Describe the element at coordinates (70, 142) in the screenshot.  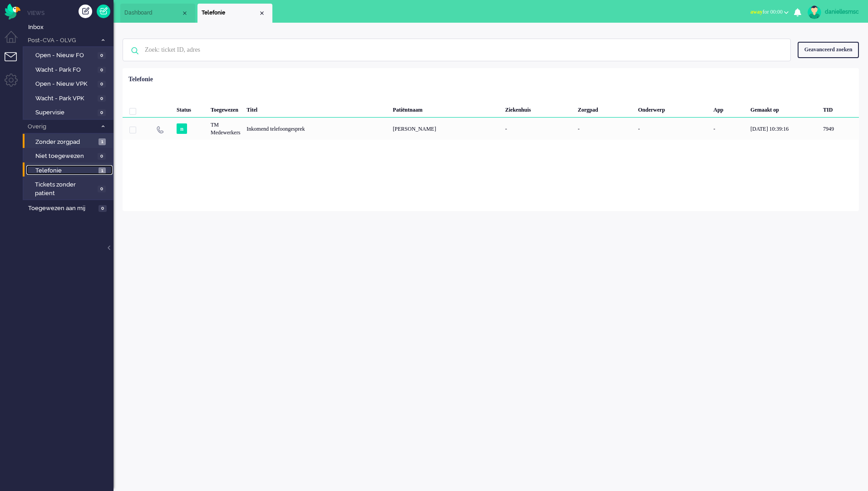
I see `a: Zonder zorgpad 1` at that location.